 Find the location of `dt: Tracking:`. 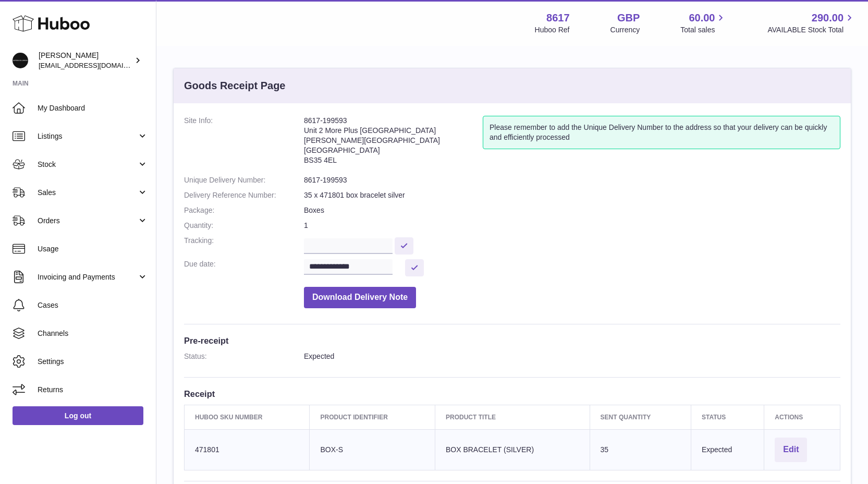

dt: Tracking: is located at coordinates (244, 245).